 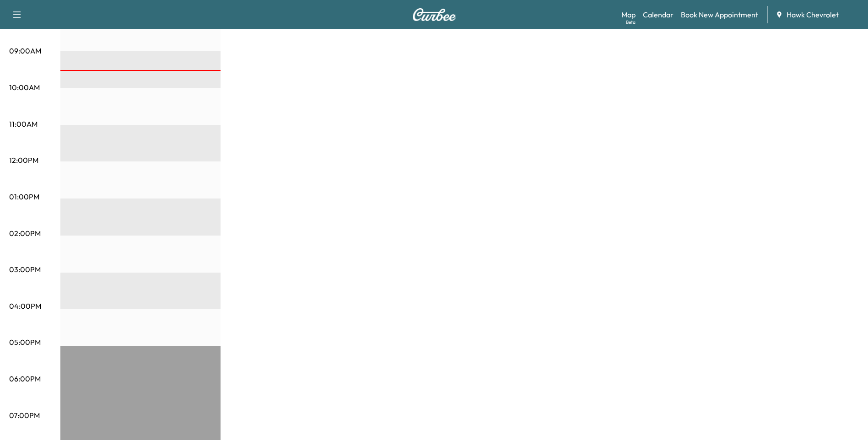 I want to click on p: 06:00PM, so click(x=25, y=379).